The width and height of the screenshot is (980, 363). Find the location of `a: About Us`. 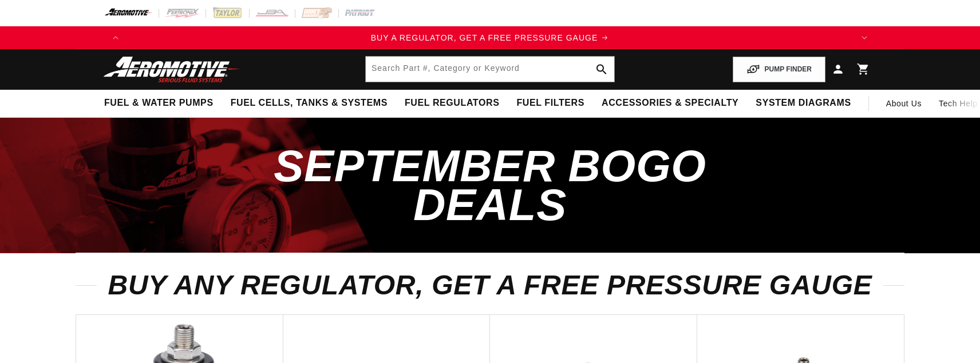

a: About Us is located at coordinates (904, 103).